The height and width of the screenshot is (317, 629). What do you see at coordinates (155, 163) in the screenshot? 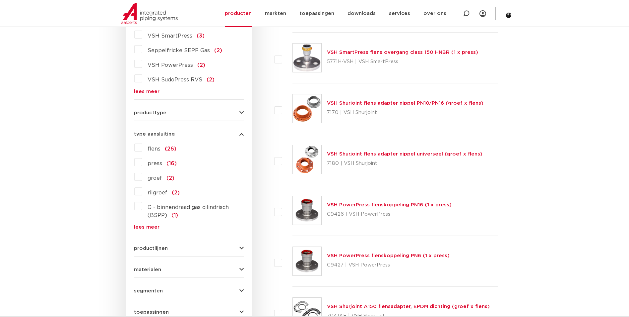
I see `span: press` at bounding box center [155, 163].